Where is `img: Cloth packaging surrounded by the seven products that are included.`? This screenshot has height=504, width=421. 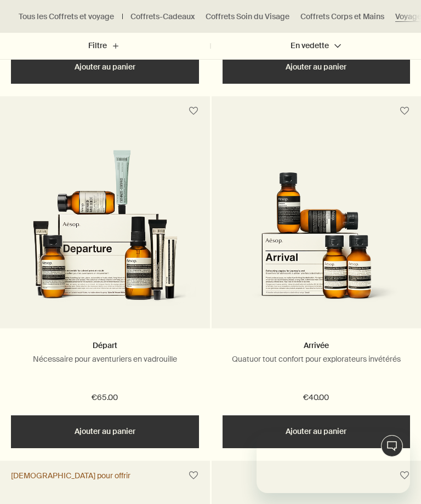 img: Cloth packaging surrounded by the seven products that are included. is located at coordinates (105, 236).